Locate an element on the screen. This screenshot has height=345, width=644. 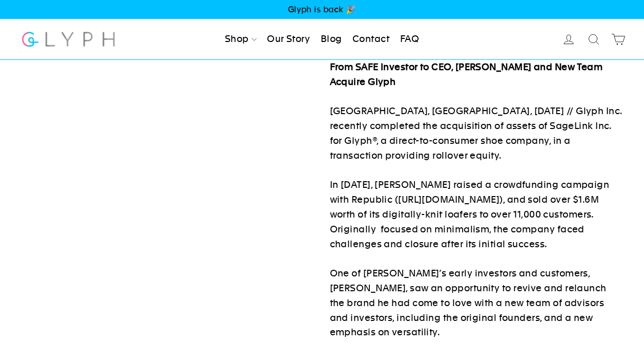
a: Our Story is located at coordinates (288, 39).